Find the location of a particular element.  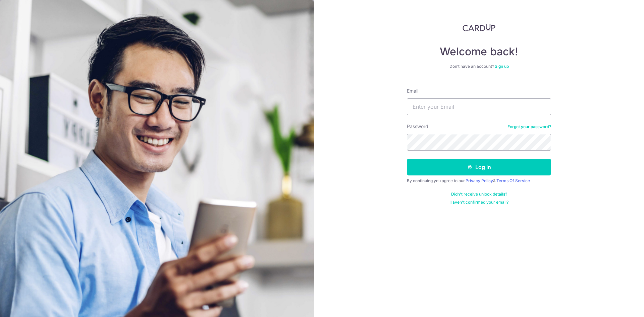

div: By continuing you agree to our & is located at coordinates (479, 181).